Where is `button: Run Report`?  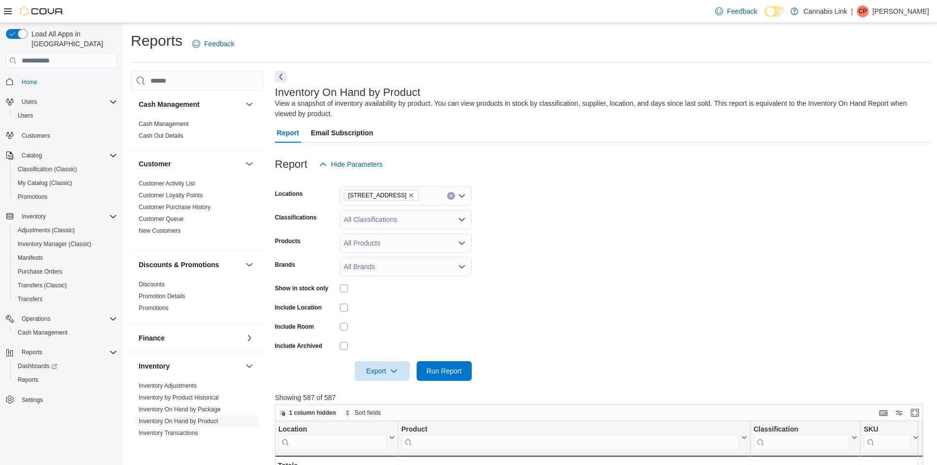 button: Run Report is located at coordinates (444, 371).